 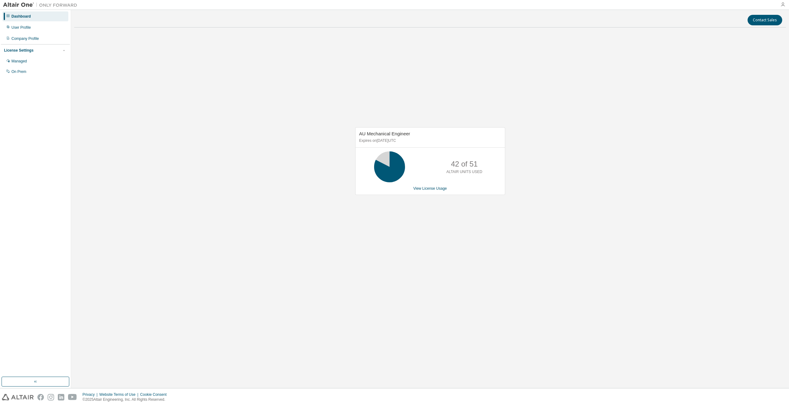 What do you see at coordinates (41, 397) in the screenshot?
I see `img: facebook.svg` at bounding box center [41, 397].